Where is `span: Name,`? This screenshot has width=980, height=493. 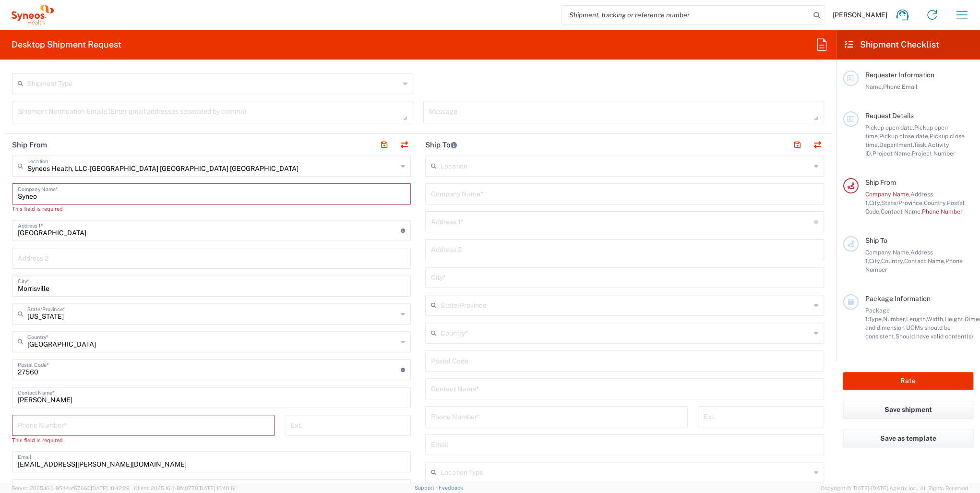
span: Name, is located at coordinates (874, 87).